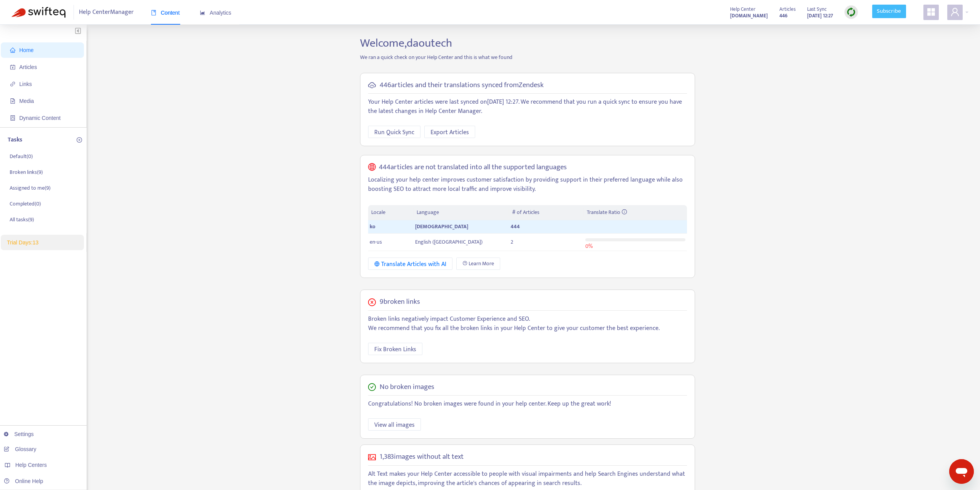  What do you see at coordinates (546, 213) in the screenshot?
I see `th: # of Articles` at bounding box center [546, 213].